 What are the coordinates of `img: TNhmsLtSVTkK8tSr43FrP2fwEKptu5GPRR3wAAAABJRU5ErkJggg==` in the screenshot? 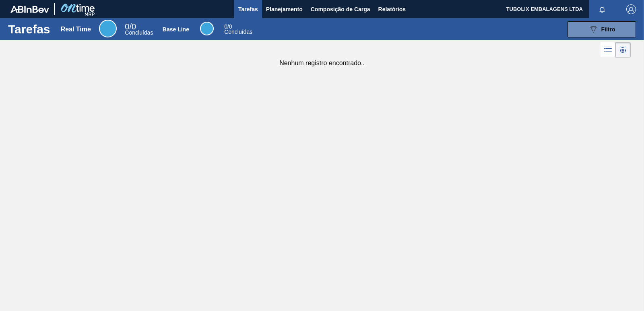 It's located at (30, 9).